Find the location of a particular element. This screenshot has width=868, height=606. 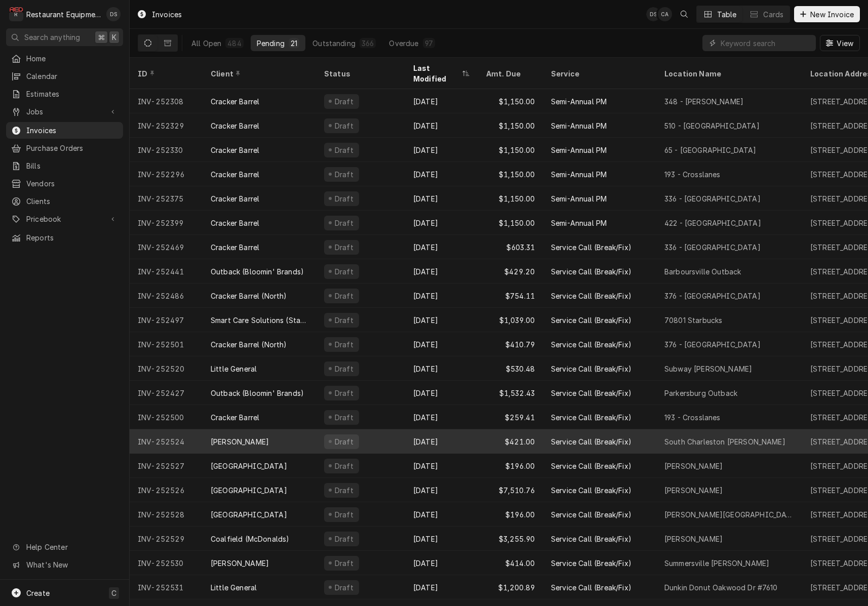

div: R is located at coordinates (16, 15).